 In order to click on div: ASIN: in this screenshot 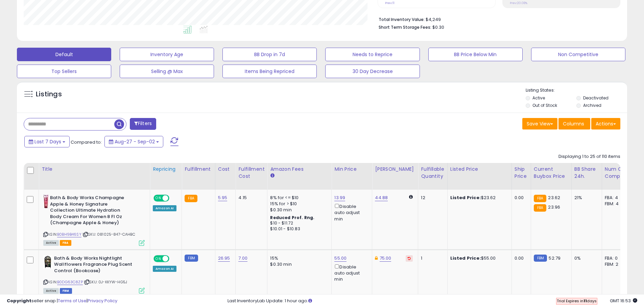, I will do `click(94, 220)`.